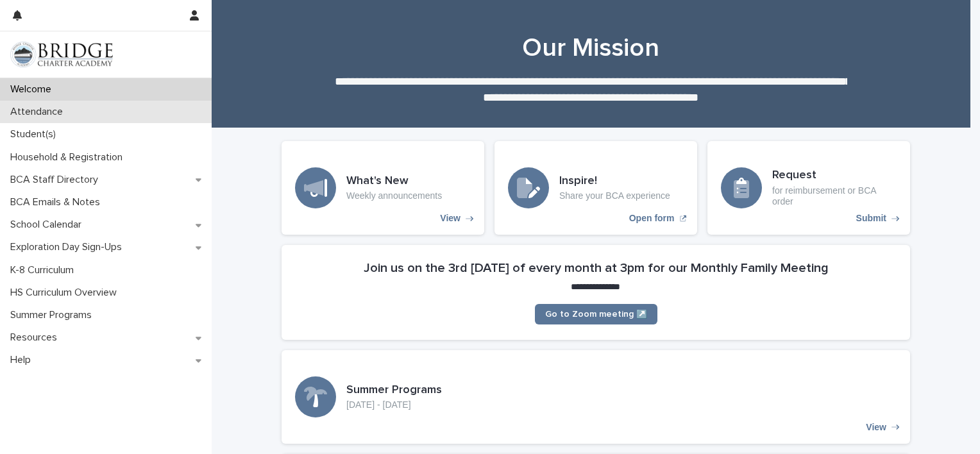 Image resolution: width=980 pixels, height=454 pixels. Describe the element at coordinates (56, 180) in the screenshot. I see `p: BCA Staff Directory` at that location.